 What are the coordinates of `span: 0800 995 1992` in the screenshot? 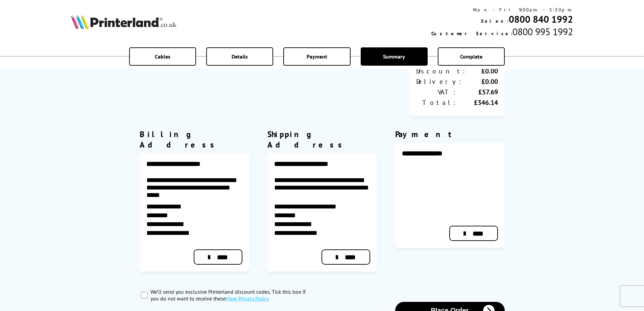 It's located at (543, 32).